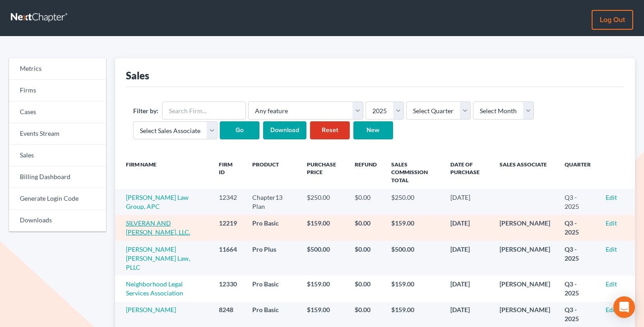 The image size is (644, 327). What do you see at coordinates (58, 221) in the screenshot?
I see `a: Downloads` at bounding box center [58, 221].